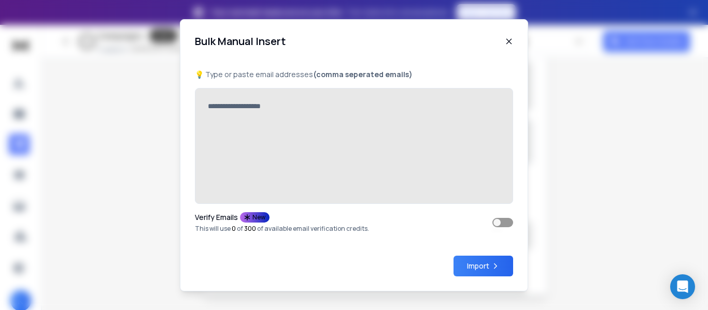 The height and width of the screenshot is (310, 708). I want to click on p: This will use of of available email verification credits., so click(282, 229).